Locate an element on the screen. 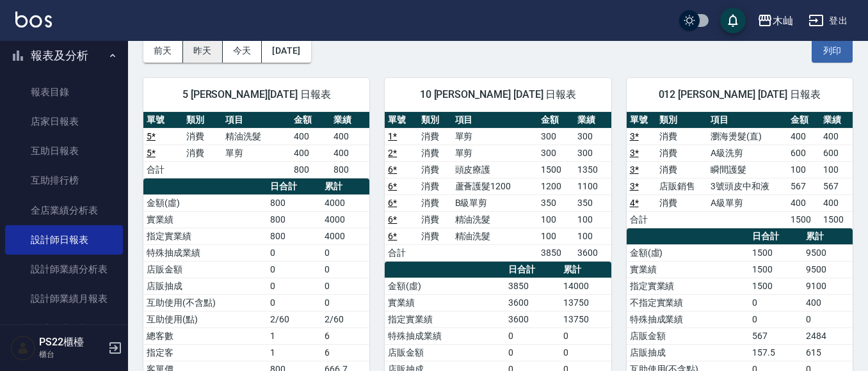 The height and width of the screenshot is (371, 868). td: 2/60 is located at coordinates (294, 319).